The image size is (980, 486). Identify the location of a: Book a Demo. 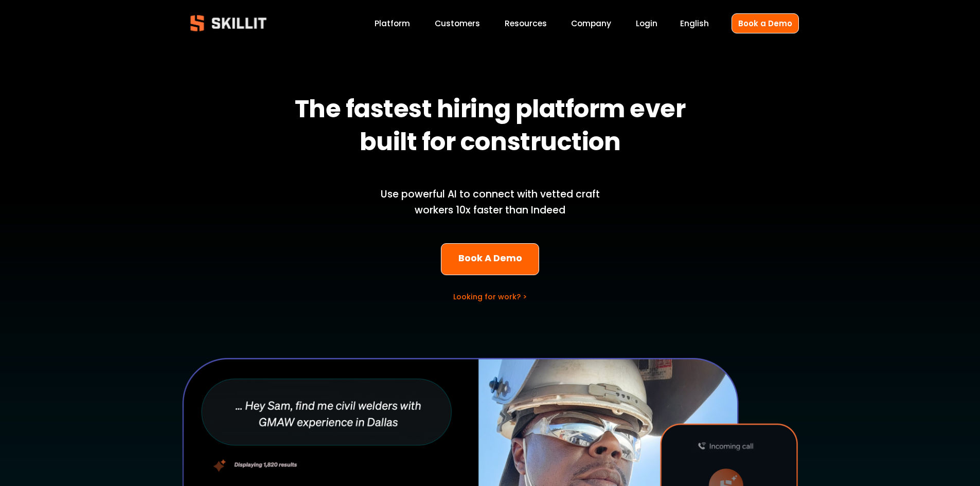
(765, 23).